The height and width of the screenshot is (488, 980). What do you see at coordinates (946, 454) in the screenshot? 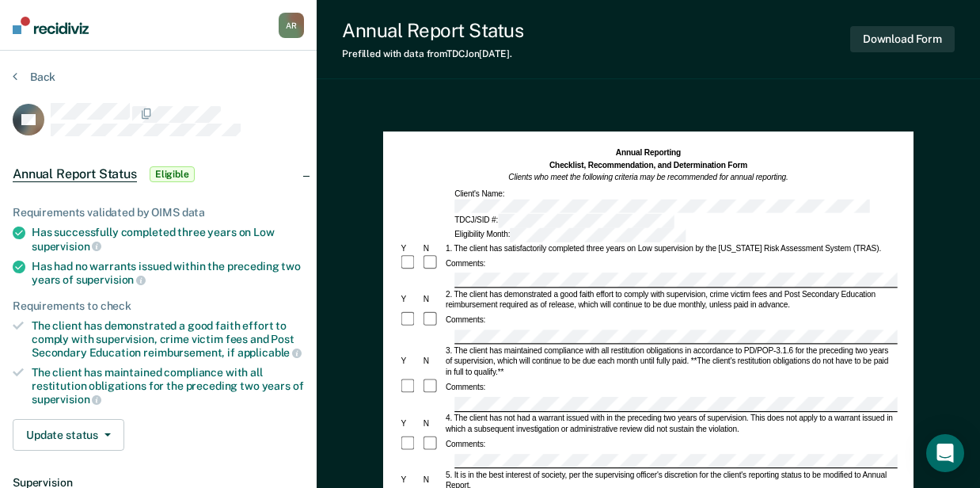
I see `div: Open Intercom Messenger` at bounding box center [946, 454].